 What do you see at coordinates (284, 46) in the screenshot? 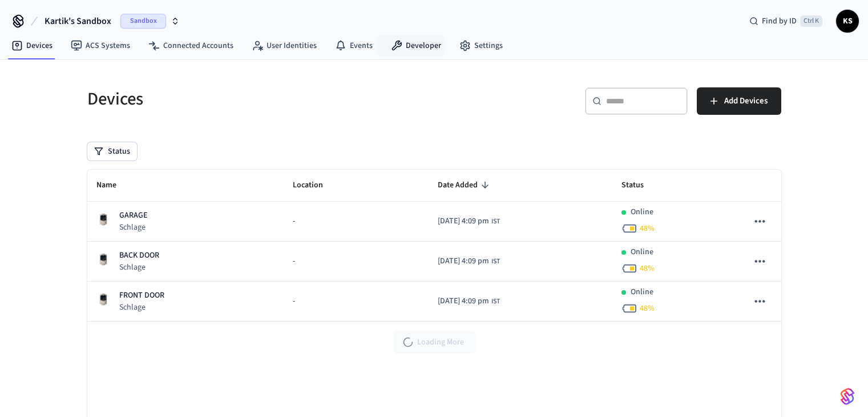
I see `a: User Identities` at bounding box center [284, 46].